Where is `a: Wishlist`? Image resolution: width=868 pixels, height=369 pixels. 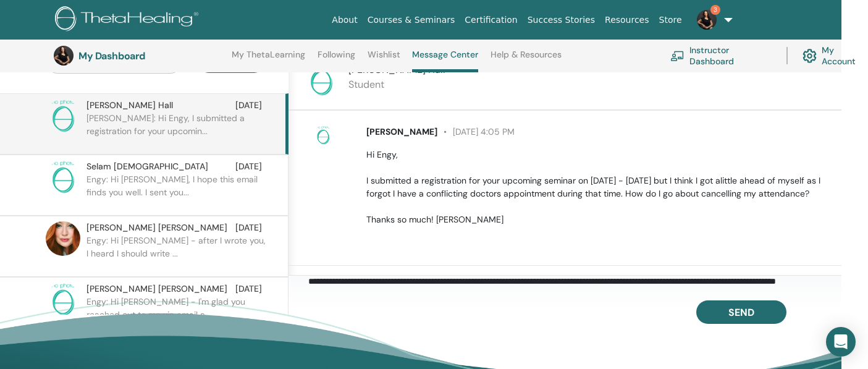
a: Wishlist is located at coordinates (384, 59).